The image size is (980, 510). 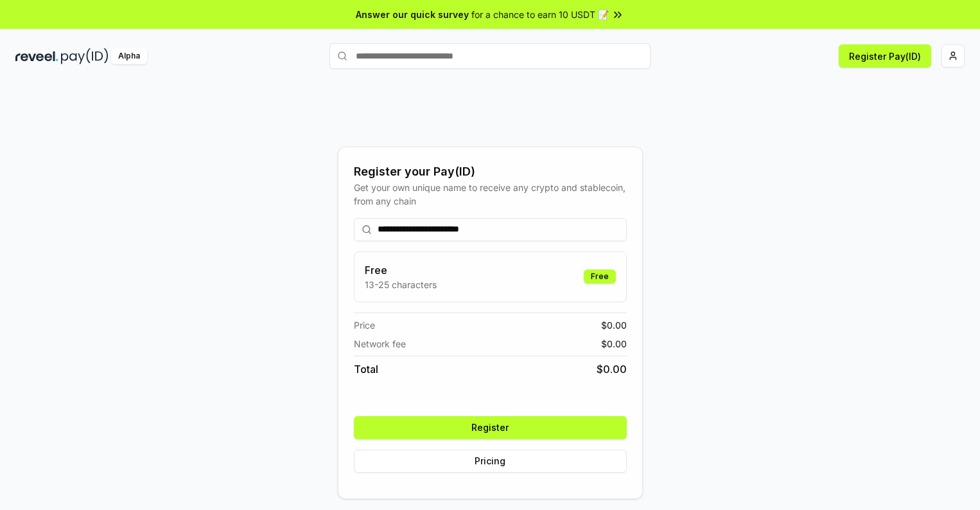 What do you see at coordinates (401, 270) in the screenshot?
I see `h3: Free` at bounding box center [401, 270].